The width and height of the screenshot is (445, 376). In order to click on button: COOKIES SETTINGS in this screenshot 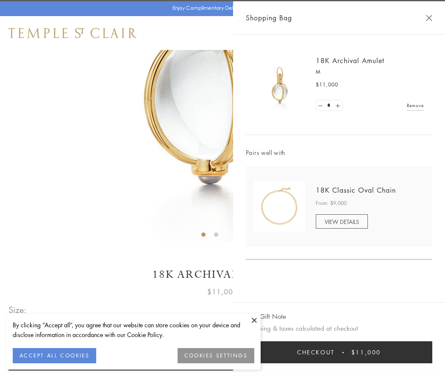, I will do `click(216, 356)`.